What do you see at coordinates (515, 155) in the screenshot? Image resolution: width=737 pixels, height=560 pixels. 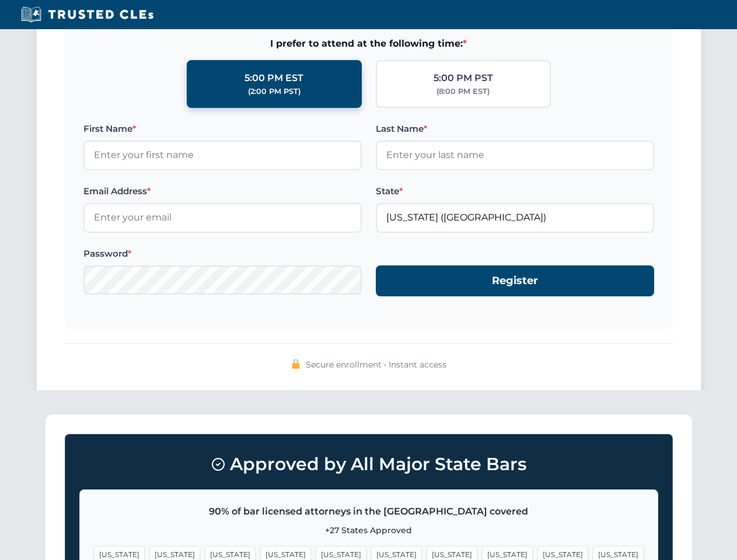 I see `input: Enter your last name` at bounding box center [515, 155].